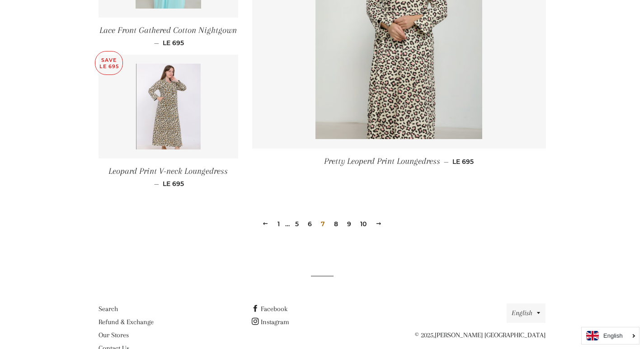  What do you see at coordinates (382, 161) in the screenshot?
I see `span: Pretty Leoperd Print Loungedress` at bounding box center [382, 161].